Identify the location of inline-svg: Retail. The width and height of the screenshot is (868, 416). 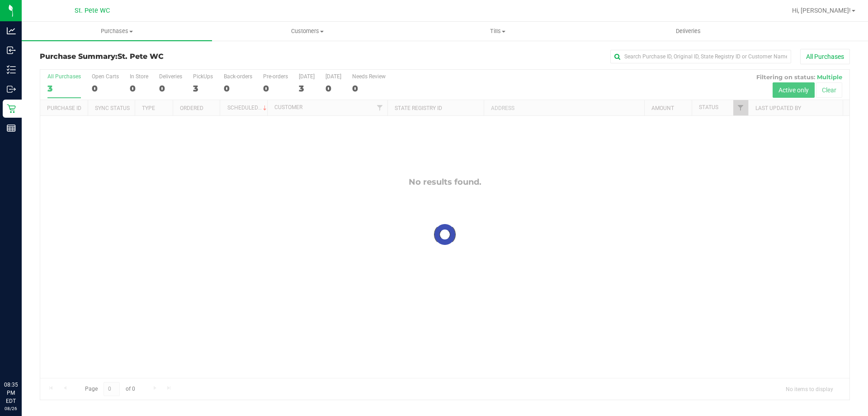
(12, 109).